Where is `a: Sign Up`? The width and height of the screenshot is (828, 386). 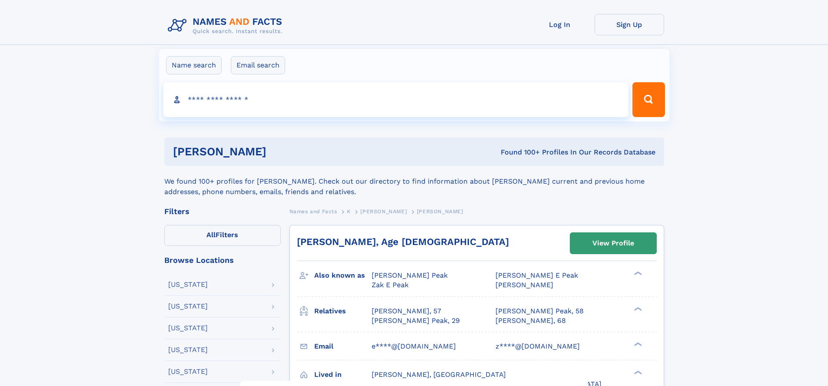
a: Sign Up is located at coordinates (630, 24).